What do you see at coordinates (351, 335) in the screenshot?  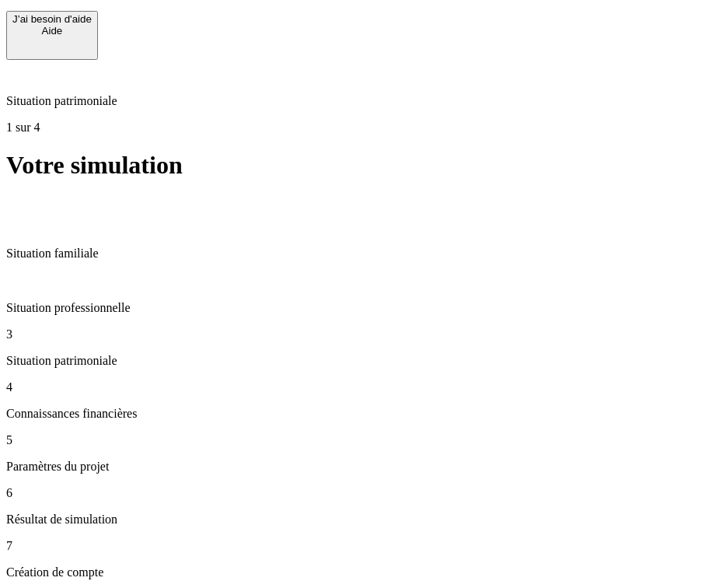 I see `p: 3` at bounding box center [351, 335].